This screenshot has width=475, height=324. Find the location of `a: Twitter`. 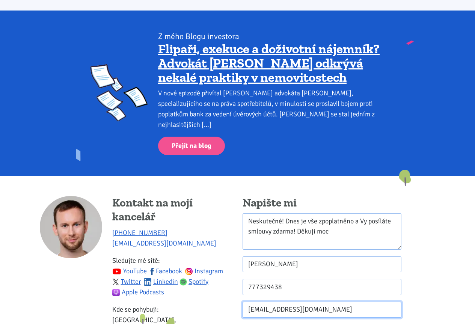

a: Twitter is located at coordinates (127, 282).